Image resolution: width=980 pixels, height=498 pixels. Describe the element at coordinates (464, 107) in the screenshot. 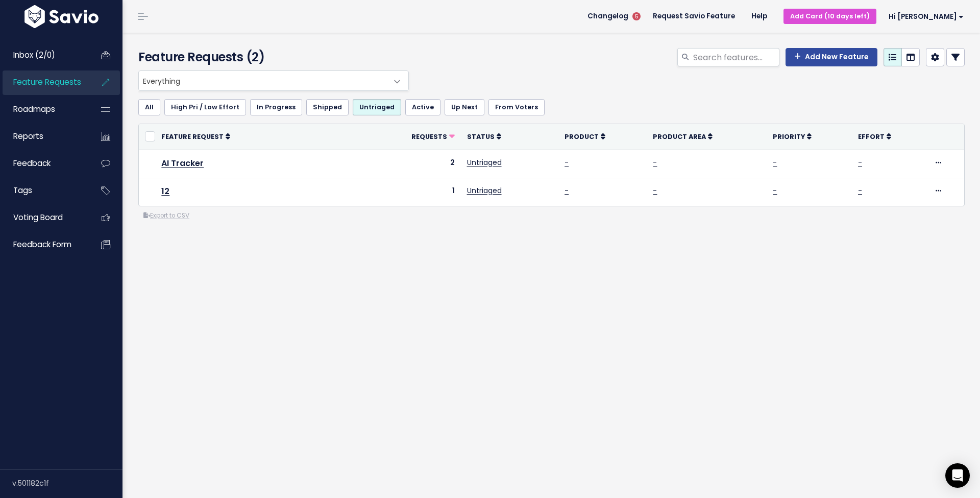

I see `a: Up Next` at that location.